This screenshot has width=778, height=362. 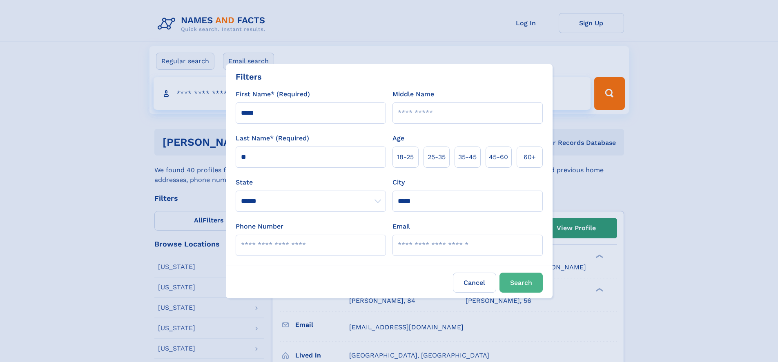 What do you see at coordinates (249, 77) in the screenshot?
I see `div: Filters` at bounding box center [249, 77].